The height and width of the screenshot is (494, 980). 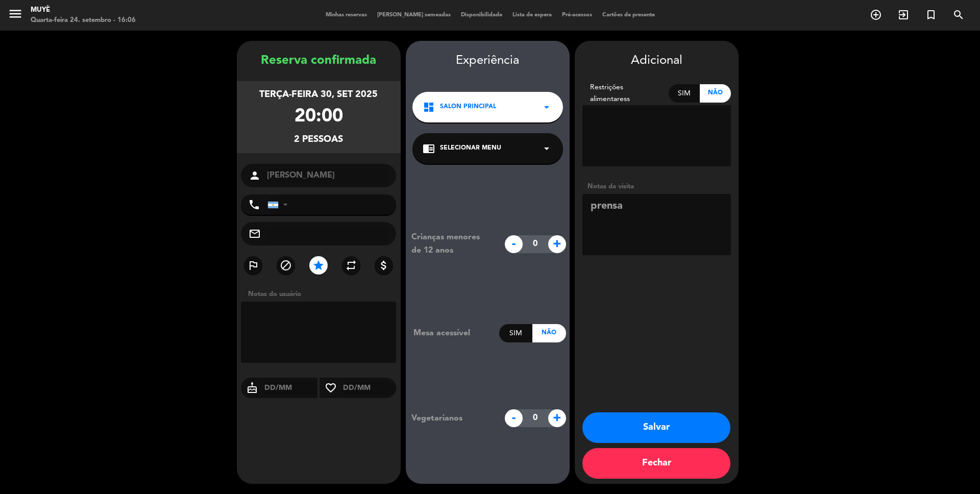 What do you see at coordinates (319, 266) in the screenshot?
I see `i: star` at bounding box center [319, 266].